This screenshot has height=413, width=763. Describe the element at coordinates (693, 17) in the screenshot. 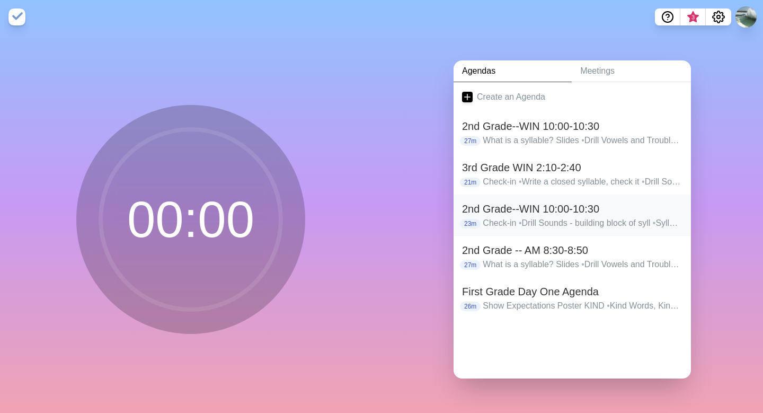

I see `button: What’s new` at that location.